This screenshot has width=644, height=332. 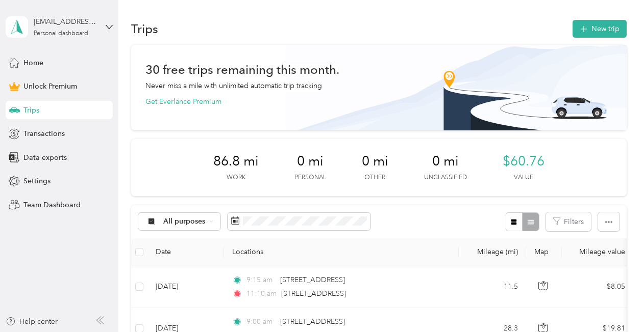 What do you see at coordinates (61, 34) in the screenshot?
I see `div: Personal dashboard` at bounding box center [61, 34].